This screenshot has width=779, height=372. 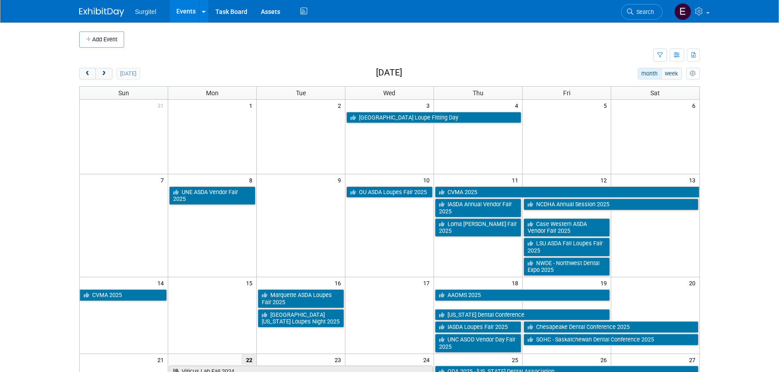 What do you see at coordinates (693, 74) in the screenshot?
I see `button: myCustomButton` at bounding box center [693, 74].